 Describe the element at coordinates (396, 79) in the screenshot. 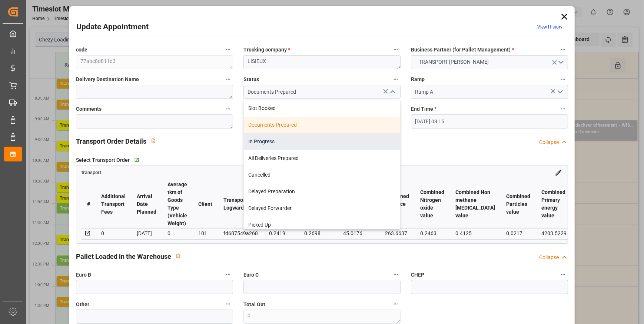

I see `button: Status` at that location.